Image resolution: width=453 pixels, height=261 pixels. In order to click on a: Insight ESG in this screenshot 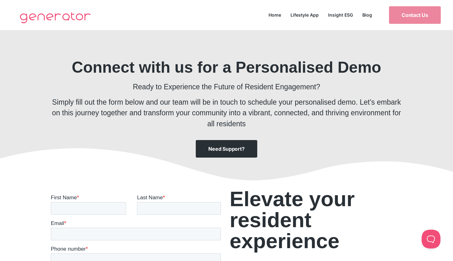, I will do `click(340, 15)`.